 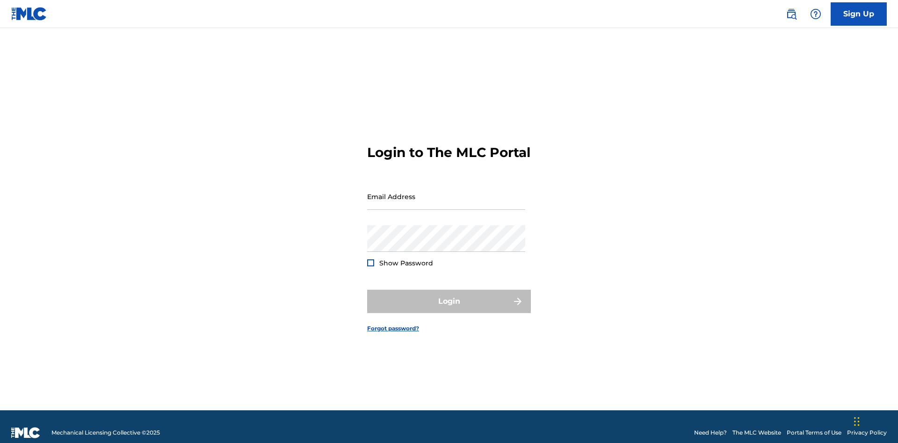 What do you see at coordinates (29, 14) in the screenshot?
I see `img: MLC Logo` at bounding box center [29, 14].